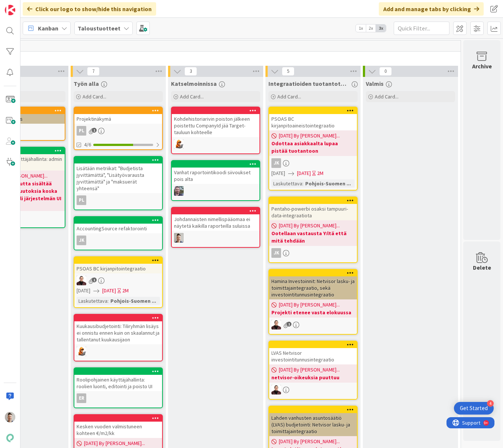 The image size is (503, 448). I want to click on span: Kanban, so click(48, 29).